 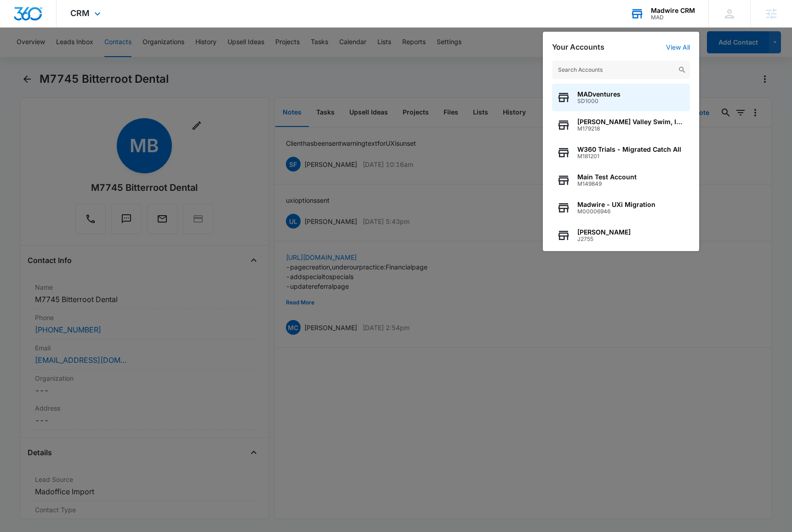 What do you see at coordinates (678, 47) in the screenshot?
I see `a: View All` at bounding box center [678, 47].